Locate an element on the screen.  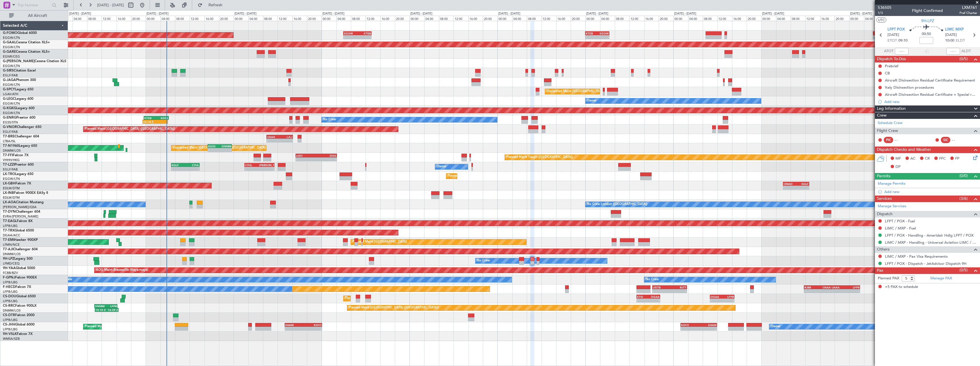
div: Aircraft Disinsection Residual Certificate + Special request is located at coordinates (931, 95).